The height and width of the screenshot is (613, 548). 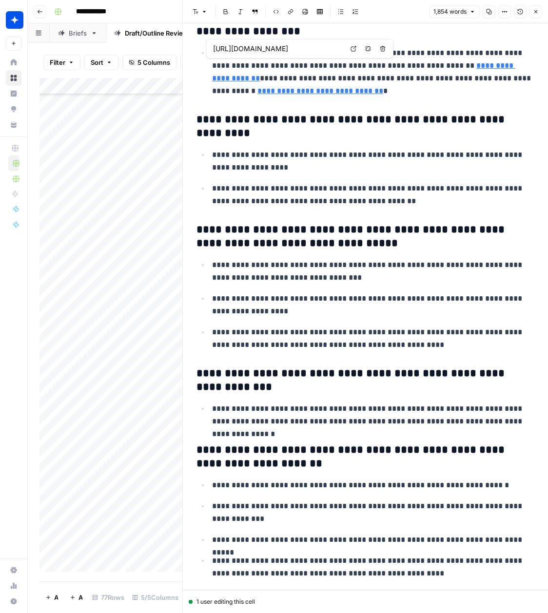 I want to click on button: 5 Columns, so click(x=149, y=62).